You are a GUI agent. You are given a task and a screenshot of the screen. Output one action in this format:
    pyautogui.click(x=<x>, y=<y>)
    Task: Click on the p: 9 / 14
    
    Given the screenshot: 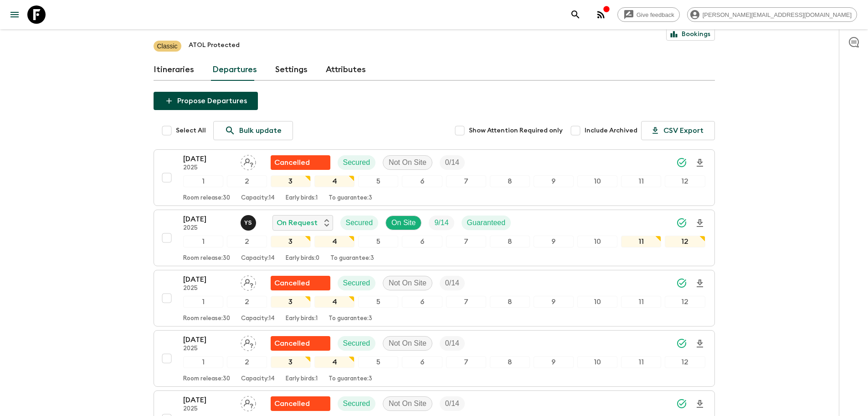 What is the action you would take?
    pyautogui.click(x=441, y=223)
    